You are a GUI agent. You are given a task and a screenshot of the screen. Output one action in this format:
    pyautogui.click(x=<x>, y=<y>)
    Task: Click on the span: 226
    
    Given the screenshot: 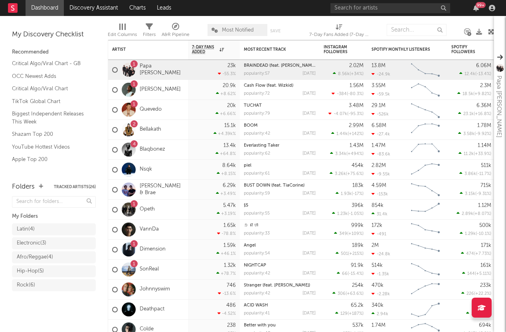 What is the action you would take?
    pyautogui.click(x=470, y=293)
    